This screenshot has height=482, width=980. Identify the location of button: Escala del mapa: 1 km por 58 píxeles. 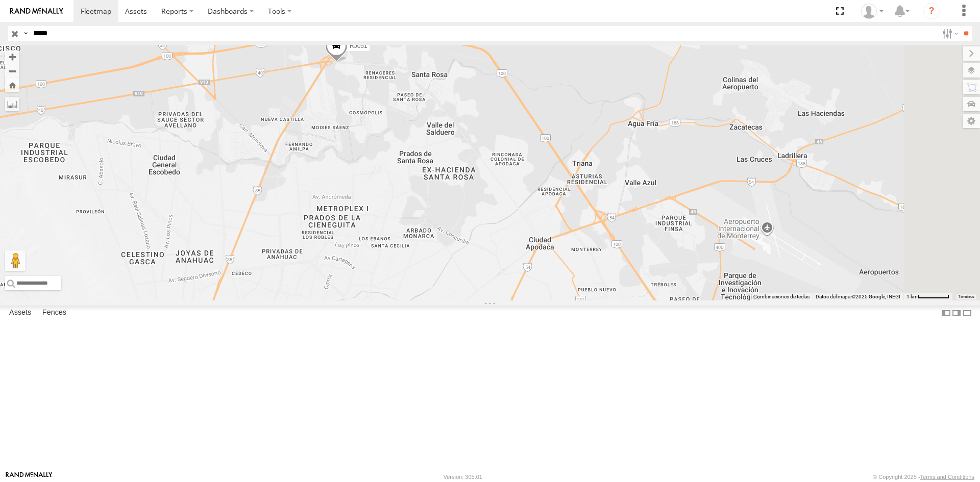
(928, 297).